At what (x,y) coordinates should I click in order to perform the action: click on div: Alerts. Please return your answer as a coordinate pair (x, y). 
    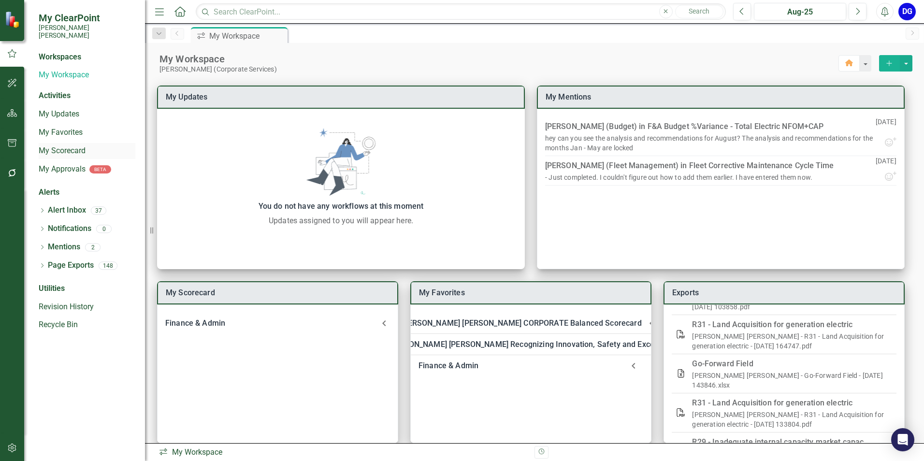
    Looking at the image, I should click on (87, 192).